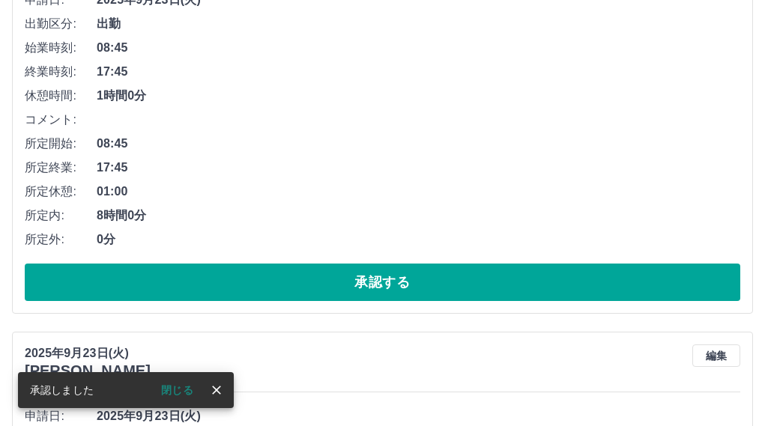 This screenshot has width=765, height=426. What do you see at coordinates (418, 240) in the screenshot?
I see `span: 0分` at bounding box center [418, 240].